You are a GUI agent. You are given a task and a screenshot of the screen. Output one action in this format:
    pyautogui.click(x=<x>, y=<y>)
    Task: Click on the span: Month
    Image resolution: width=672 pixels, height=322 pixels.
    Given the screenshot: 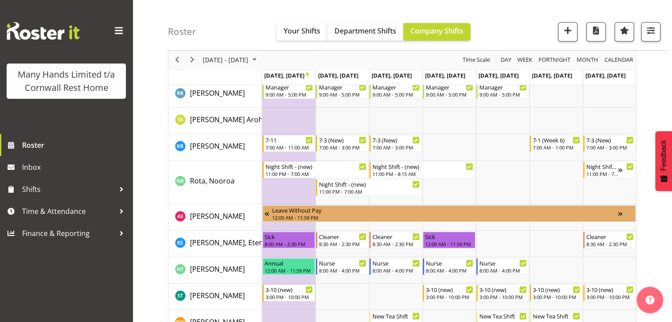 What is the action you would take?
    pyautogui.click(x=587, y=60)
    